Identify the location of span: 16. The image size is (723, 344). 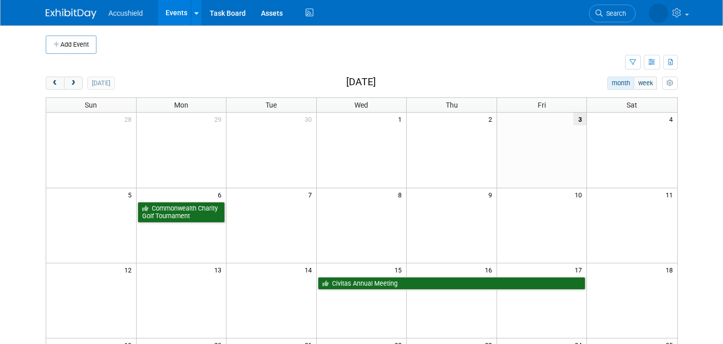
(490, 270).